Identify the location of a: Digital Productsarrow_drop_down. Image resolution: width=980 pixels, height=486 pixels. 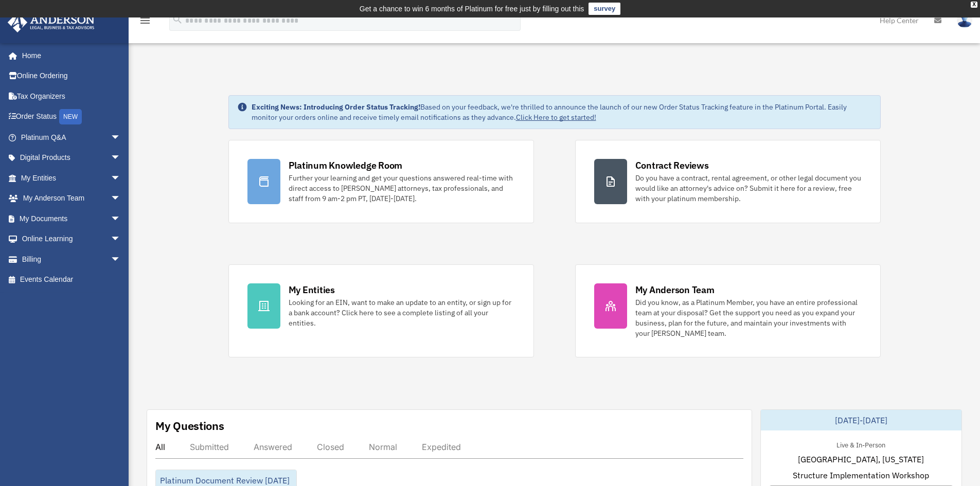
(72, 158).